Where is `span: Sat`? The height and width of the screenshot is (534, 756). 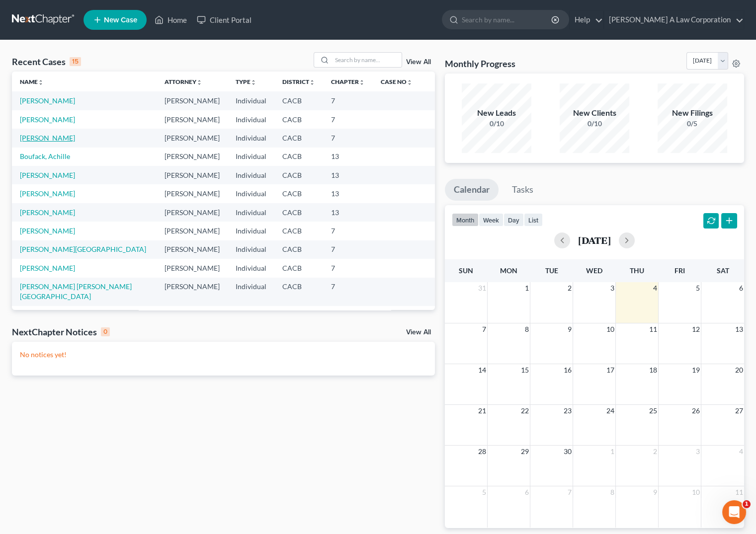 span: Sat is located at coordinates (722, 270).